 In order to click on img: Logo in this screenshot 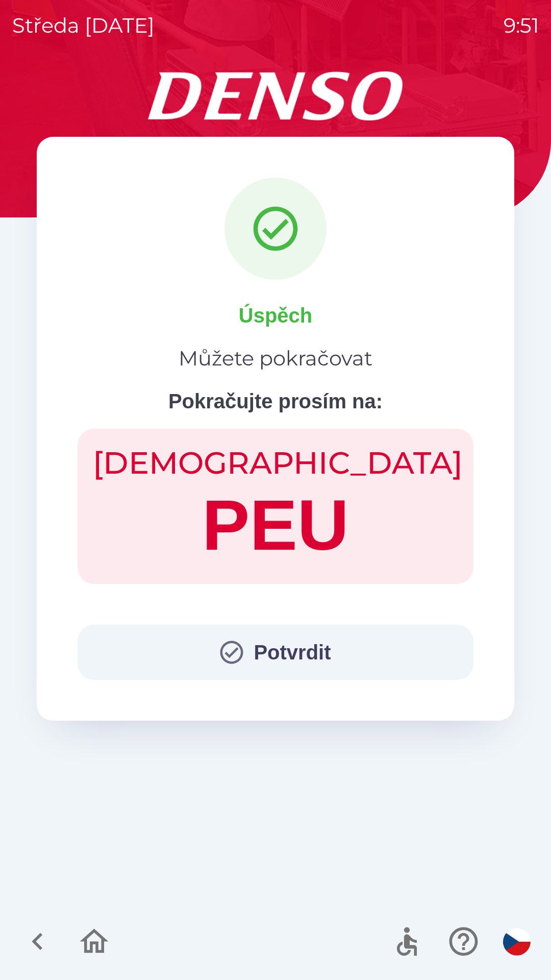, I will do `click(276, 96)`.